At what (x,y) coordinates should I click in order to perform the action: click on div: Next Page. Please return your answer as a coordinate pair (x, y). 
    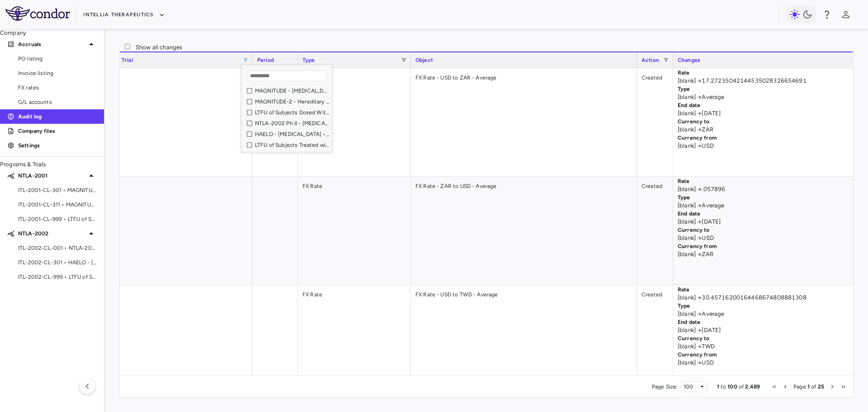
    Looking at the image, I should click on (832, 387).